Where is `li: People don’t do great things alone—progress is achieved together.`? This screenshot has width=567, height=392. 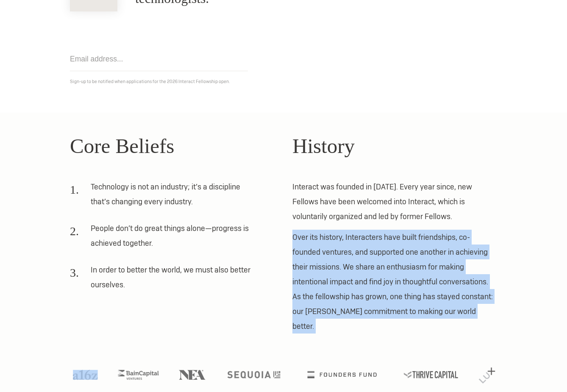
li: People don’t do great things alone—progress is achieved together. is located at coordinates (163, 239).